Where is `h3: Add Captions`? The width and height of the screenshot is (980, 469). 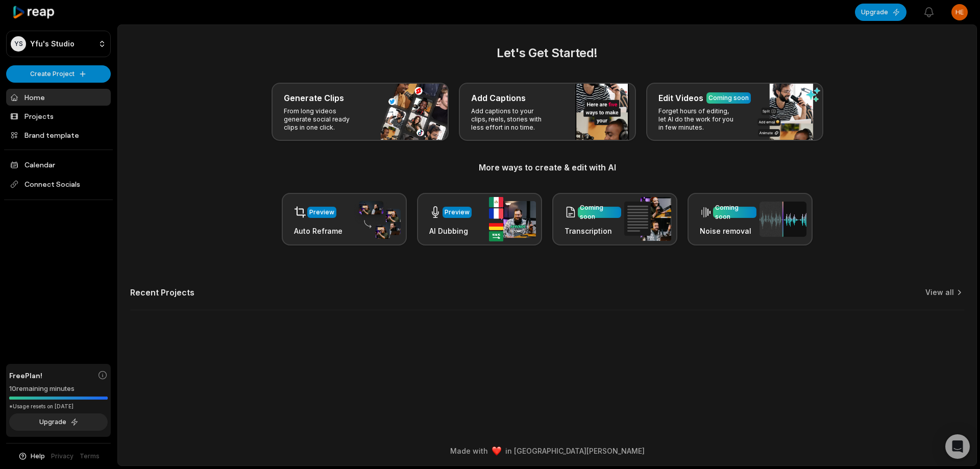
h3: Add Captions is located at coordinates (498, 98).